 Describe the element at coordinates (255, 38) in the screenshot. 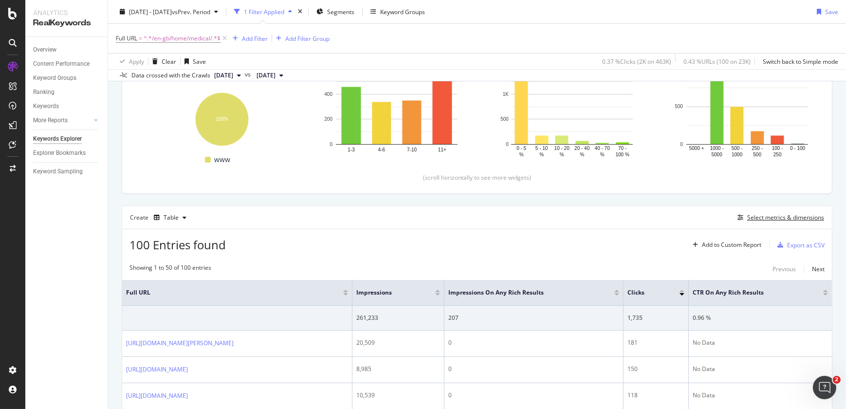

I see `div: Add Filter` at that location.